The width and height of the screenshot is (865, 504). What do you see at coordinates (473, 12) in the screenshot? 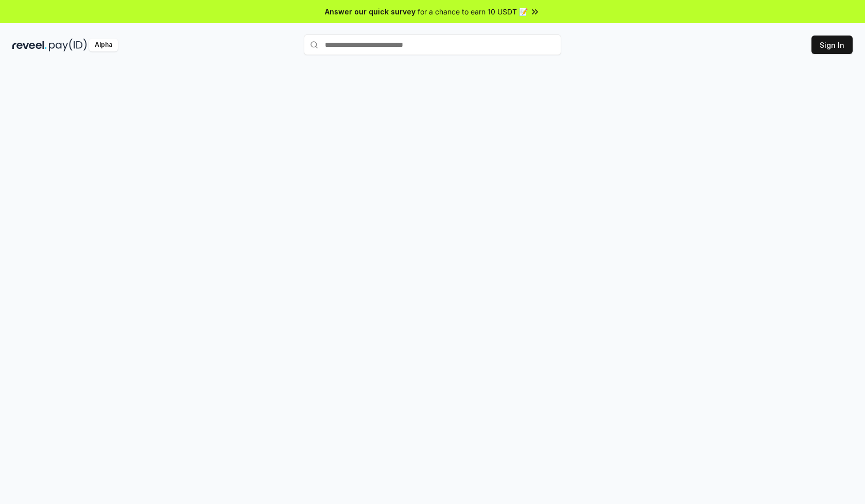
I see `span: for a chance to earn 10 USDT 📝` at bounding box center [473, 12].